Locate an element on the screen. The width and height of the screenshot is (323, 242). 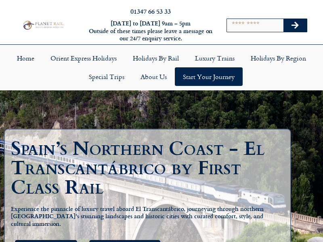
img: Planet Rail Train Holidays Logo is located at coordinates (43, 25).